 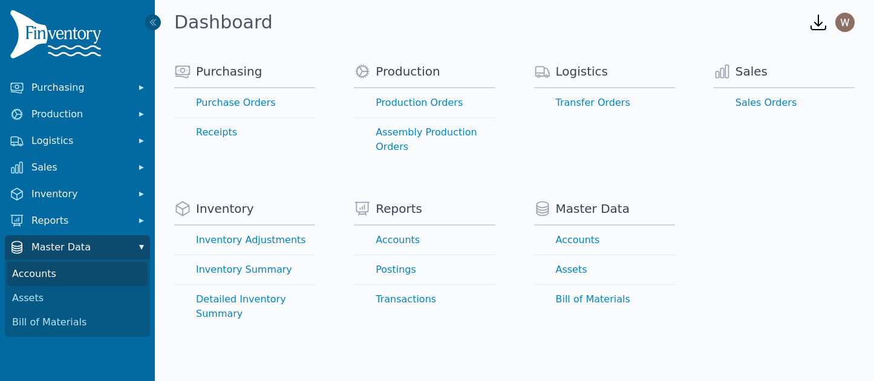 I want to click on a: Purchase Orders, so click(x=244, y=103).